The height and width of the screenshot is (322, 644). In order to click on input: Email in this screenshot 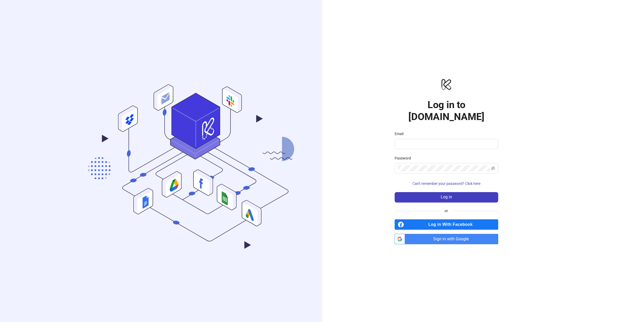, I will do `click(446, 144)`.